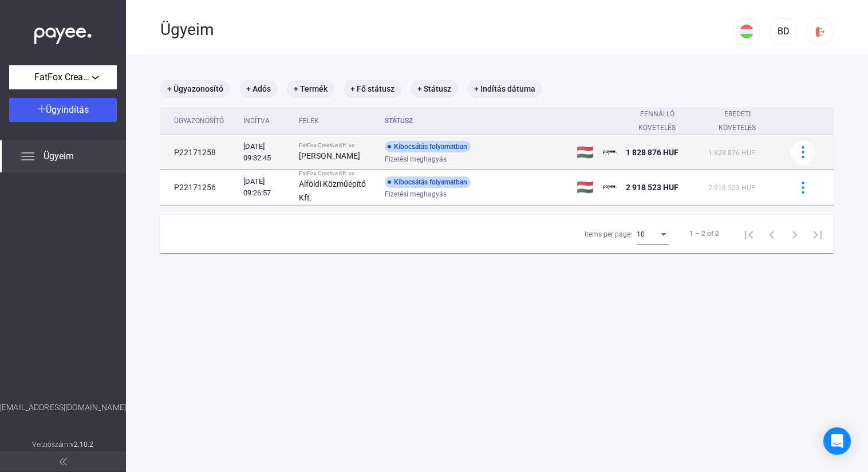 This screenshot has height=472, width=868. Describe the element at coordinates (58, 156) in the screenshot. I see `span: Ügyeim` at that location.